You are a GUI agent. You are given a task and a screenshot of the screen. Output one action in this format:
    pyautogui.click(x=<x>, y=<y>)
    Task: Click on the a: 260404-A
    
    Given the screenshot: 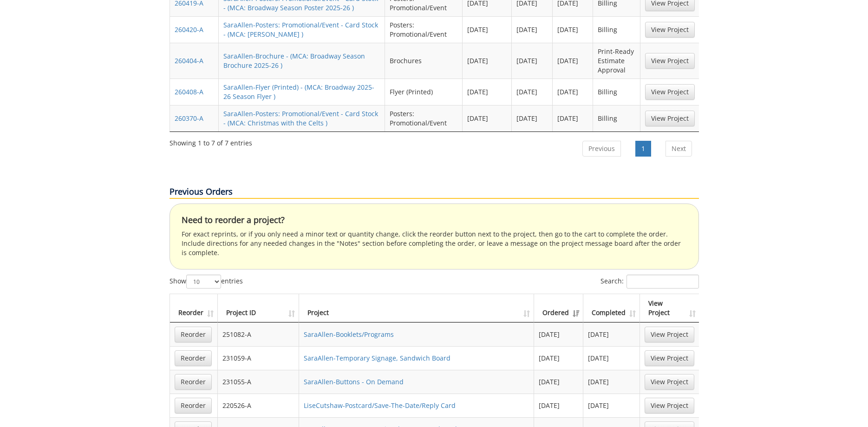 What is the action you would take?
    pyautogui.click(x=189, y=60)
    